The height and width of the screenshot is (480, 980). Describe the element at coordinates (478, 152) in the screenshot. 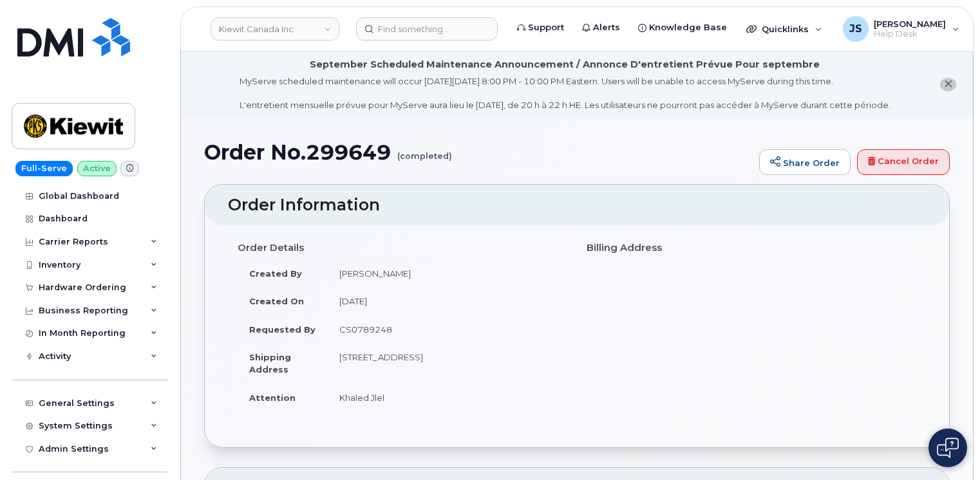

I see `h1: Order No.299649` at that location.